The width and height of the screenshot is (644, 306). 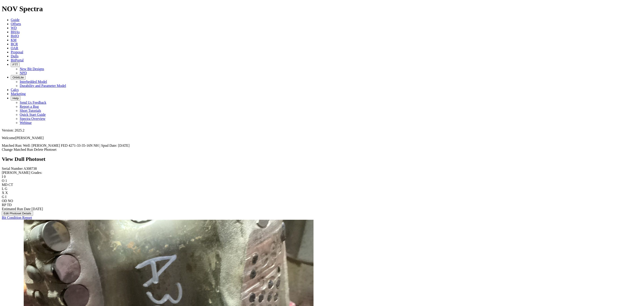 What do you see at coordinates (23, 73) in the screenshot?
I see `a: NPD` at bounding box center [23, 73].